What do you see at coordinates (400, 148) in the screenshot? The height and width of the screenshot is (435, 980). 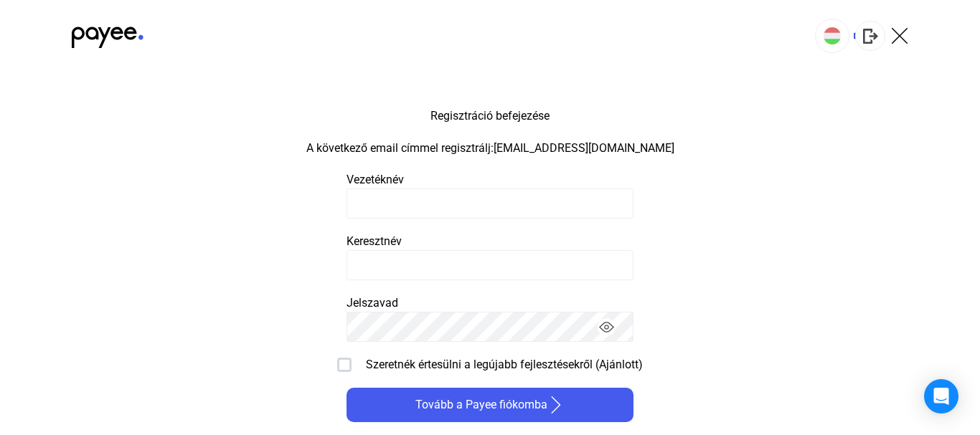 I see `font: A következő email címmel regisztrálj:` at bounding box center [400, 148].